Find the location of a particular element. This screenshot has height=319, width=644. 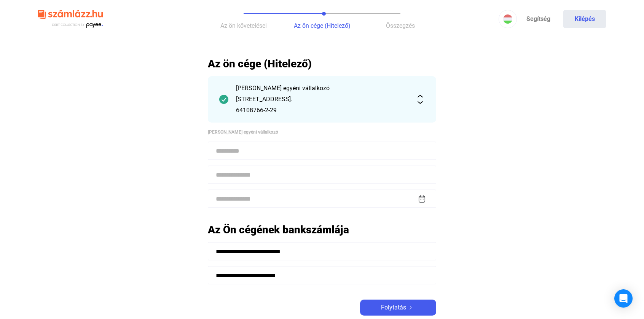

span: Összegzés is located at coordinates (400, 26).